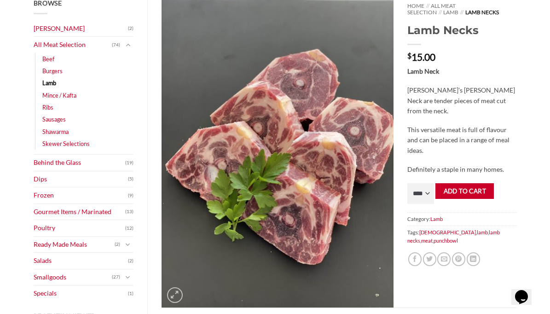 This screenshot has width=550, height=314. Describe the element at coordinates (129, 212) in the screenshot. I see `span: (13)` at that location.